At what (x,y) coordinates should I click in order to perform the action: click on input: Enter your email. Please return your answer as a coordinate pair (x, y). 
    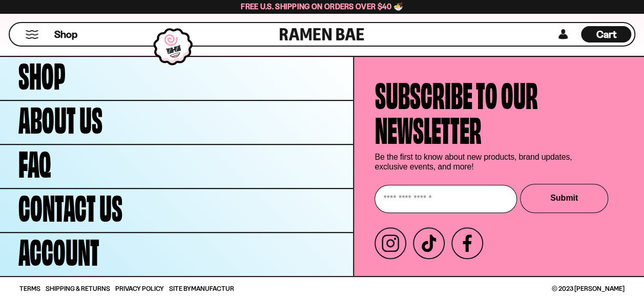
    Looking at the image, I should click on (445, 198).